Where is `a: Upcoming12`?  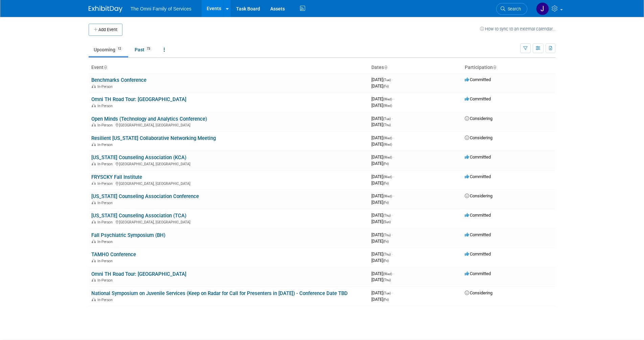 a: Upcoming12 is located at coordinates (108, 50).